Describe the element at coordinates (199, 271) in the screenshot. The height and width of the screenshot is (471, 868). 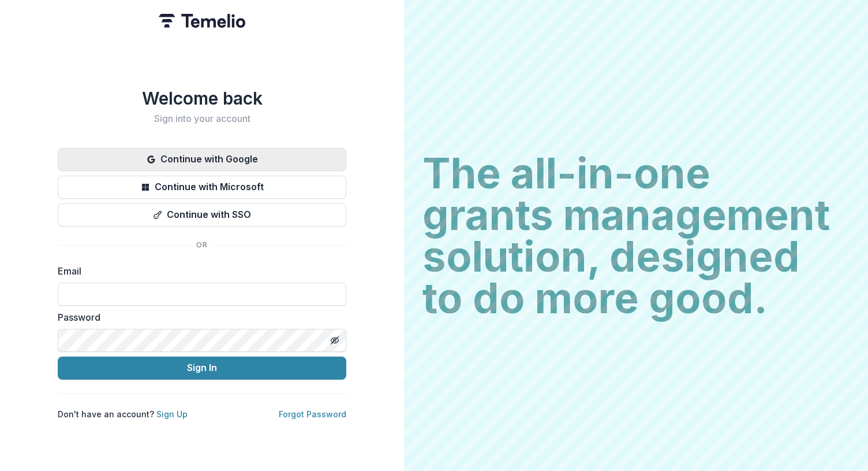
I see `label: Email` at that location.